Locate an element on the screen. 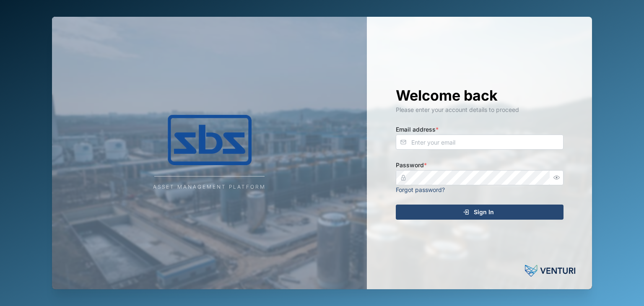  button: Sign In is located at coordinates (480, 212).